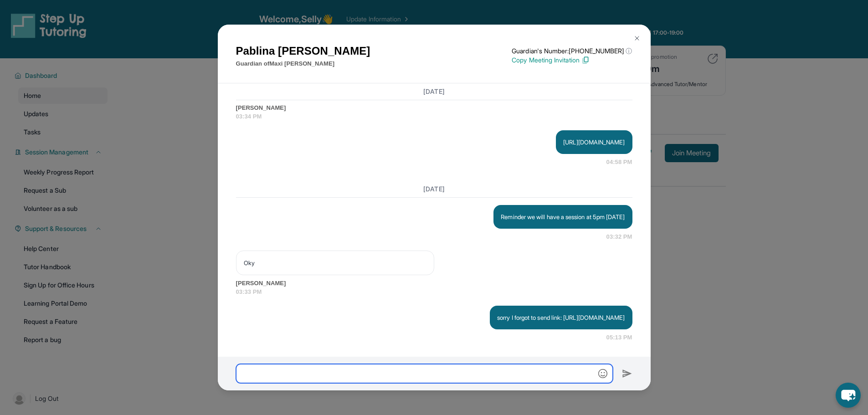 Image resolution: width=868 pixels, height=415 pixels. What do you see at coordinates (434, 117) in the screenshot?
I see `span: 03:34 PM` at bounding box center [434, 117].